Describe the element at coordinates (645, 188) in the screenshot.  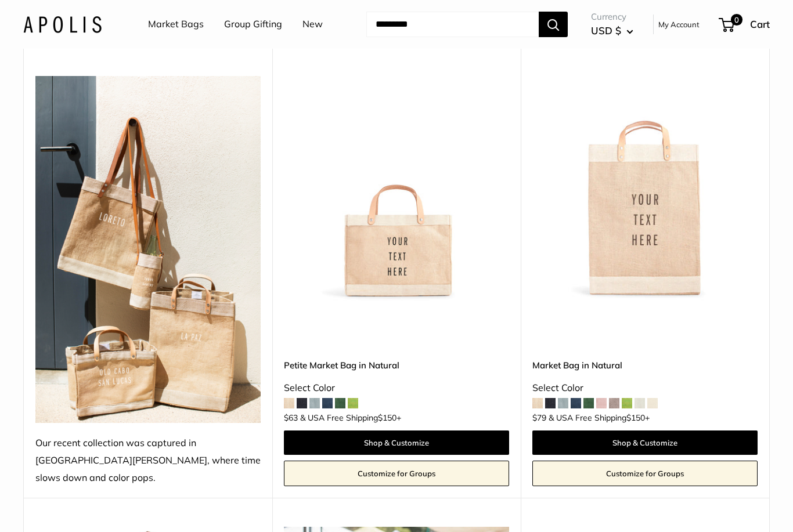
I see `img: Market Bag in Natural` at that location.